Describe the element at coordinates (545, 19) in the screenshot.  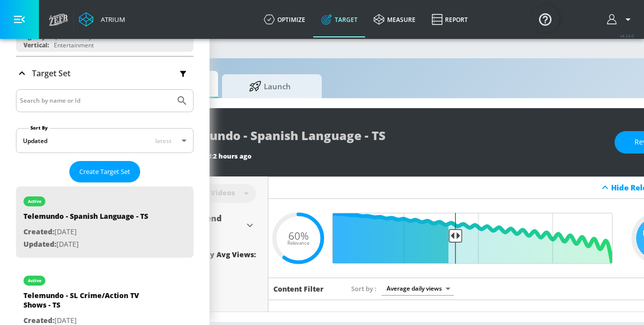
I see `button: Open Resource Center` at that location.